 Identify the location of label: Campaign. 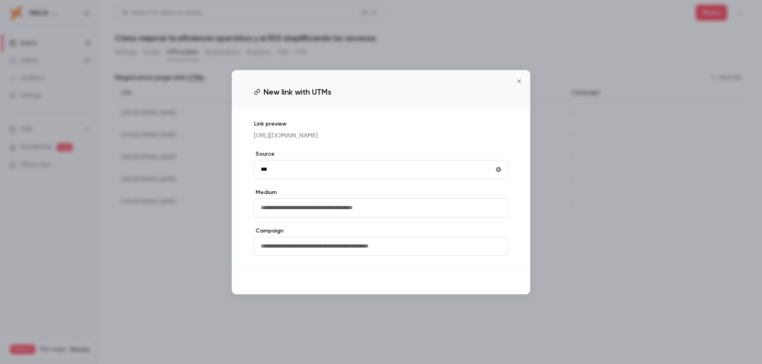
(381, 231).